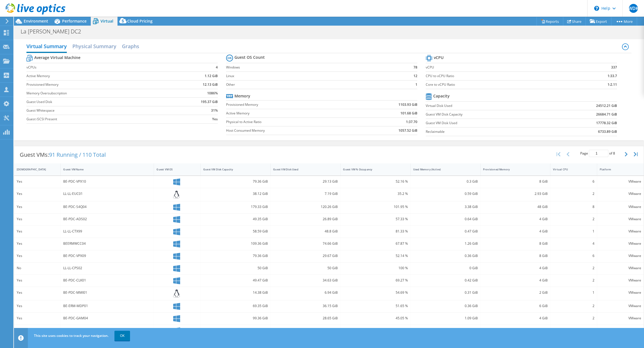  What do you see at coordinates (107, 219) in the screenshot?
I see `div: BE-PDC-ADS02` at bounding box center [107, 219].